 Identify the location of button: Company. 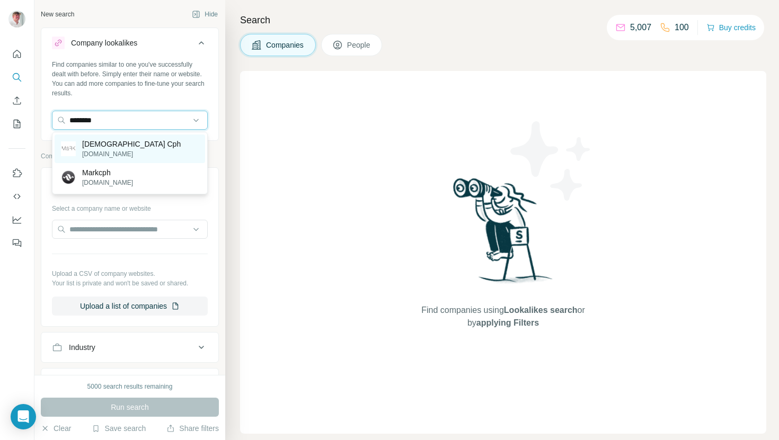
(130, 185).